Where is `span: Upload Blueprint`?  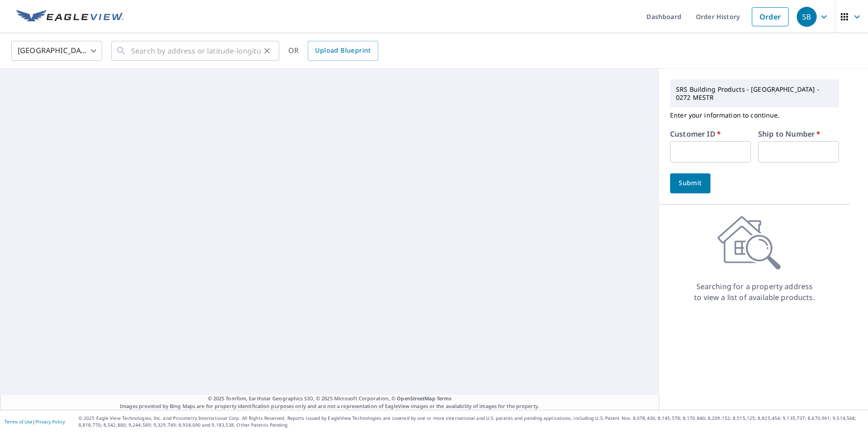
span: Upload Blueprint is located at coordinates (343, 51).